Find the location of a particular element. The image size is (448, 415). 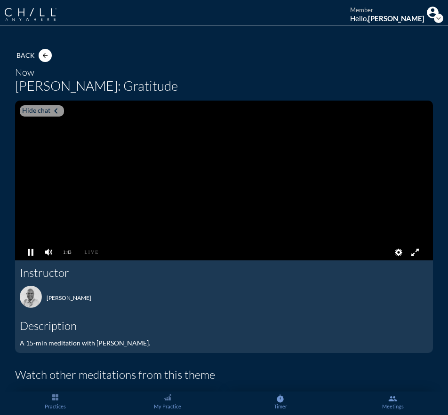

h4: Watch other meditations from this theme is located at coordinates (224, 375).